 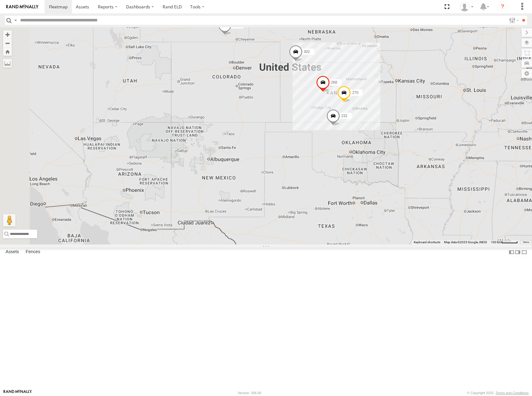 I want to click on label: Assets, so click(x=13, y=252).